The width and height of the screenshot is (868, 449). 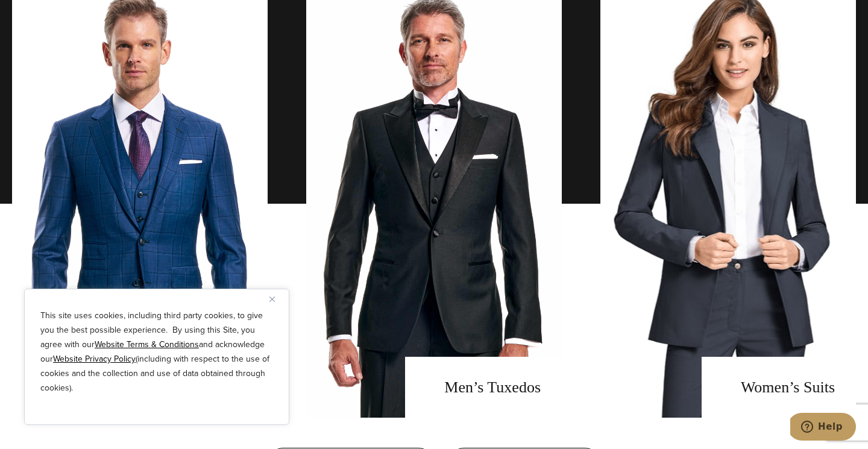 I want to click on u: Website Terms & Conditions, so click(x=147, y=345).